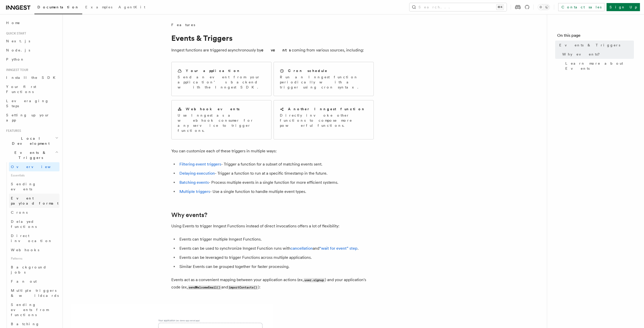  What do you see at coordinates (276, 191) in the screenshot?
I see `li: - Use a single function to handle multiple event types.` at bounding box center [276, 191].